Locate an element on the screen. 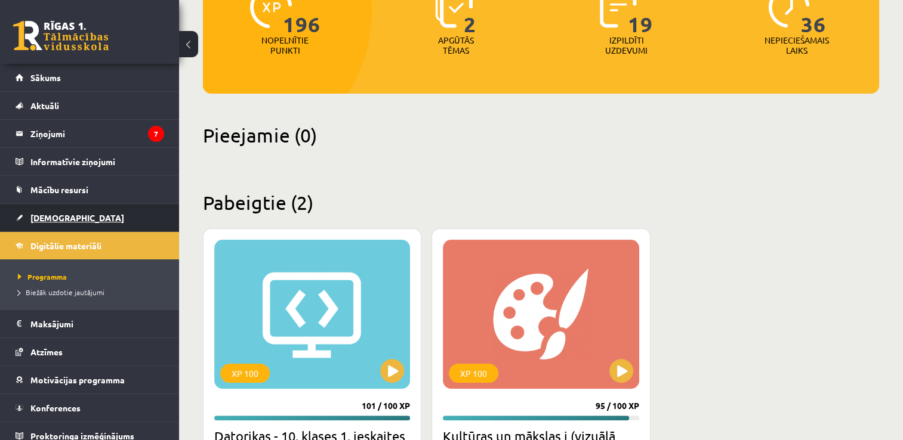  span: Sākums is located at coordinates (45, 78).